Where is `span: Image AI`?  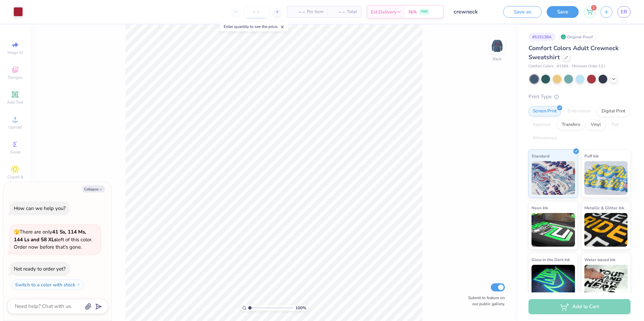
span: Image AI is located at coordinates (15, 52).